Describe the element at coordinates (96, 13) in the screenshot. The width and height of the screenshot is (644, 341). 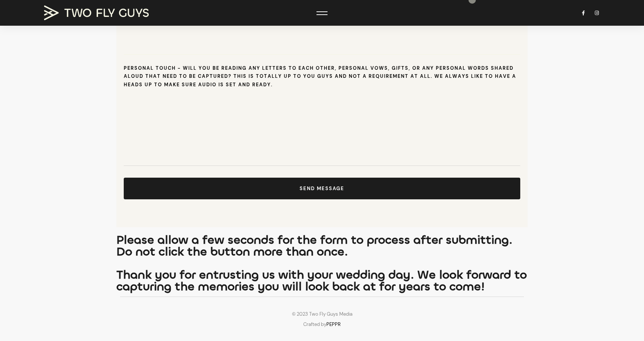
I see `img: TWO FLY GUYS MEDIA` at that location.